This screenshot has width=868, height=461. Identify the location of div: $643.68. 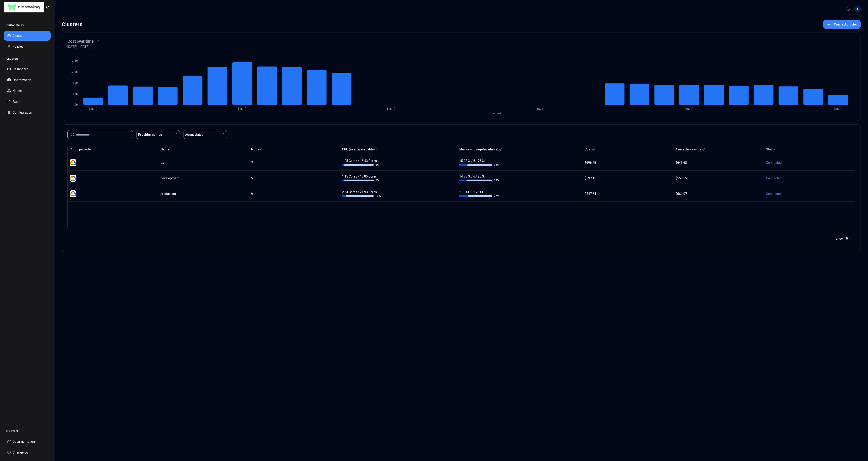
(719, 163).